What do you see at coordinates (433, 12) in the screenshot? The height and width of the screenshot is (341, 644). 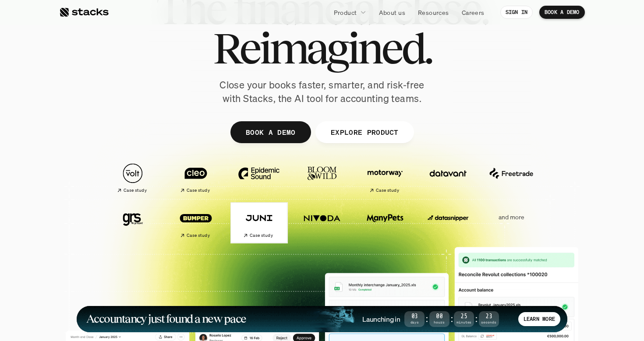 I see `p: Resources` at bounding box center [433, 12].